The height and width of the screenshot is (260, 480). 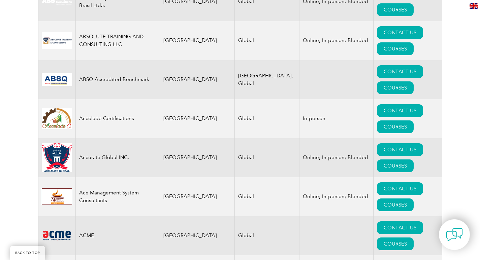 I want to click on img: contact-chat.png, so click(x=454, y=235).